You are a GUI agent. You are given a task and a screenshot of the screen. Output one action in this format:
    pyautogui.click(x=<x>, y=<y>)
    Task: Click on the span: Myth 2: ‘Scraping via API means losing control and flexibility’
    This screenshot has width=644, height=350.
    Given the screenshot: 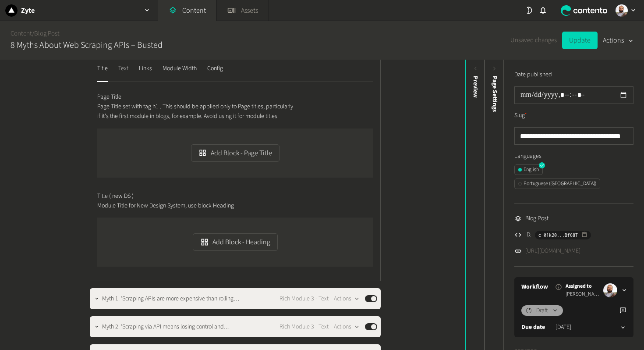 What is the action you would take?
    pyautogui.click(x=171, y=327)
    